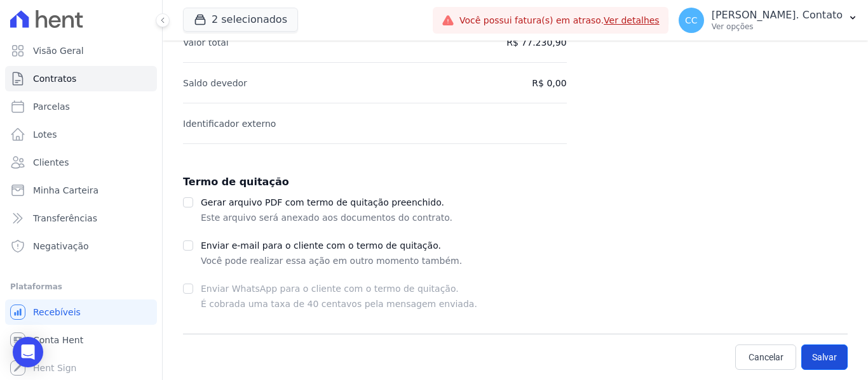 The height and width of the screenshot is (380, 868). I want to click on span: Contratos, so click(55, 79).